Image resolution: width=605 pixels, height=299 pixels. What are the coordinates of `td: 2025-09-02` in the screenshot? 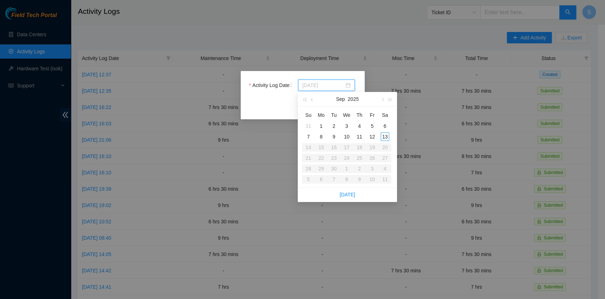 It's located at (334, 126).